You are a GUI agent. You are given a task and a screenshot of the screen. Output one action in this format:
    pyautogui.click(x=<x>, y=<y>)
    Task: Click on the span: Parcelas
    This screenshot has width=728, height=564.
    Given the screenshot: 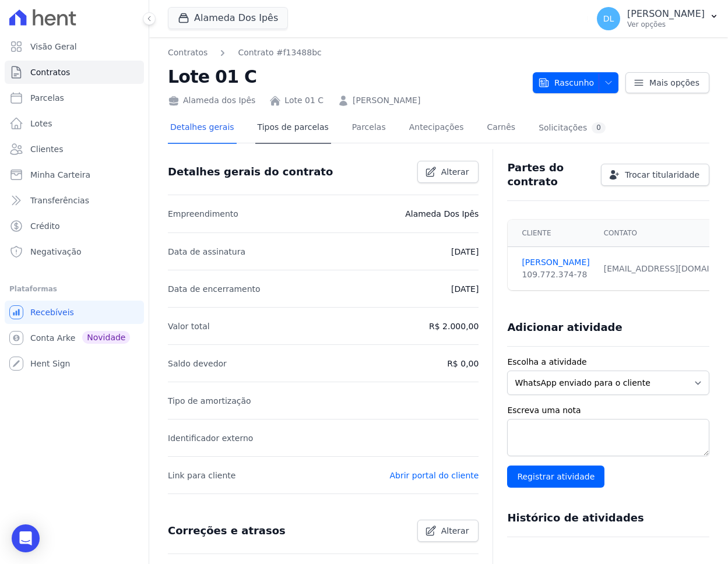 What is the action you would take?
    pyautogui.click(x=47, y=98)
    